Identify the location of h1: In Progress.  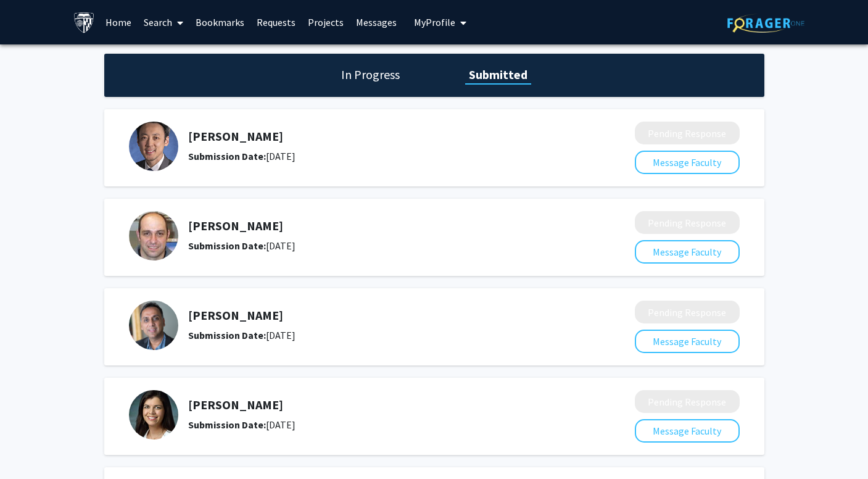
(370, 75).